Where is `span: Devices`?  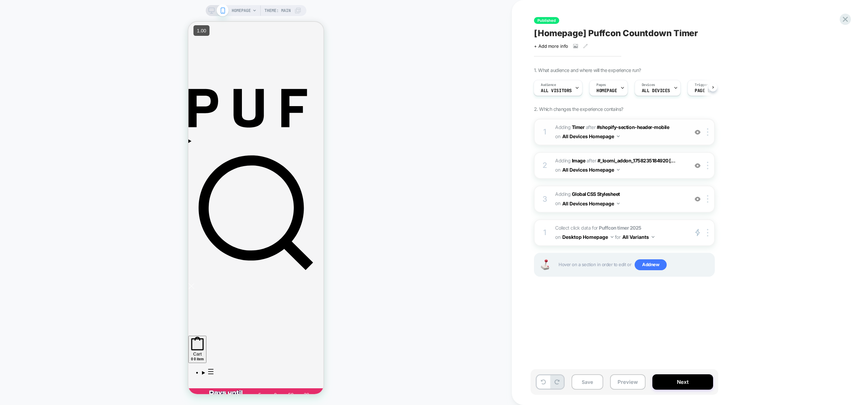 span: Devices is located at coordinates (648, 85).